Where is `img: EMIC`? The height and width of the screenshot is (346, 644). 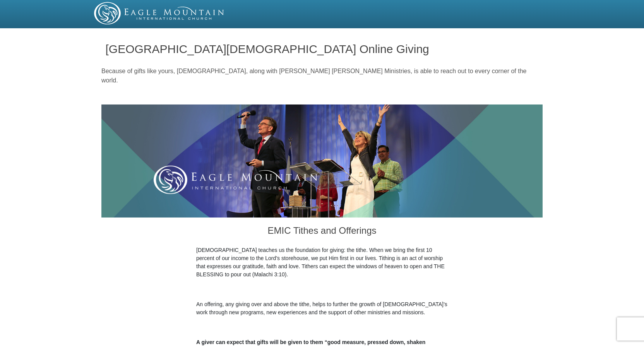
img: EMIC is located at coordinates (159, 13).